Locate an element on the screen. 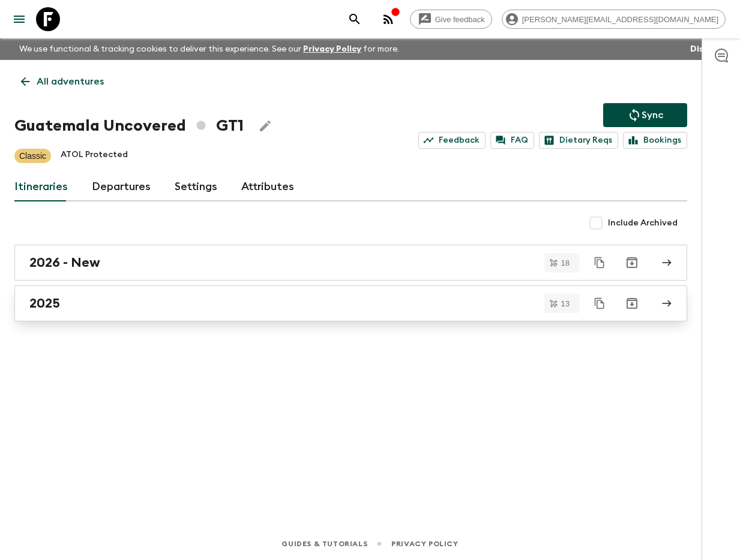 The height and width of the screenshot is (560, 740). p: Sync is located at coordinates (652, 115).